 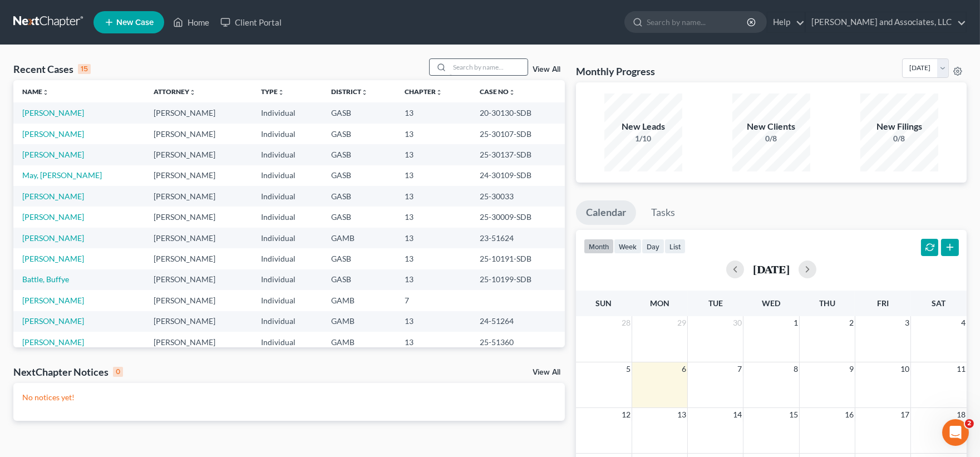 What do you see at coordinates (682, 415) in the screenshot?
I see `span: 13` at bounding box center [682, 415].